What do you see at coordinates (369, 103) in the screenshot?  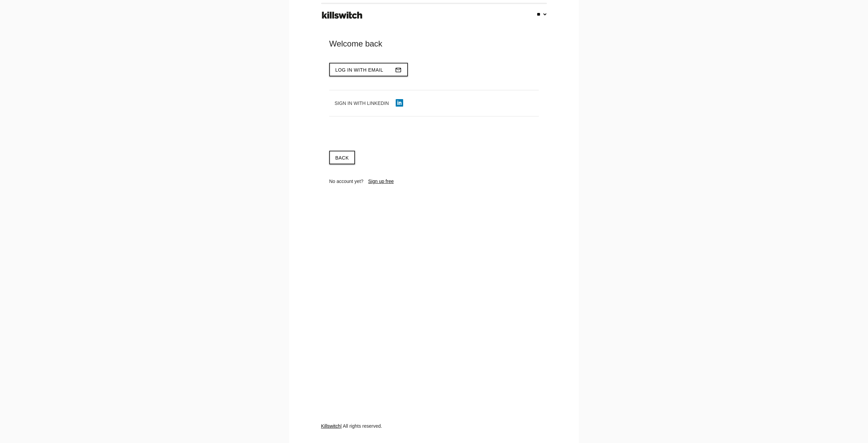 I see `button: Sign in with LinkedIn` at bounding box center [369, 103].